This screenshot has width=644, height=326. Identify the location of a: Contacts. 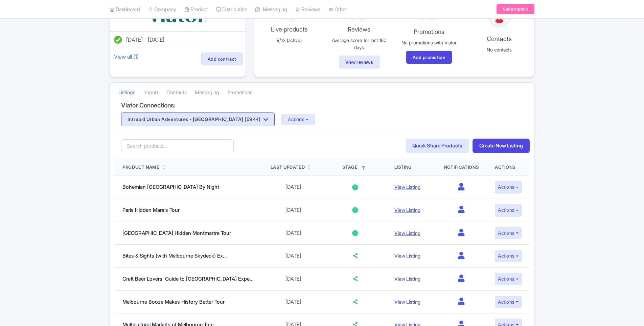
(177, 93).